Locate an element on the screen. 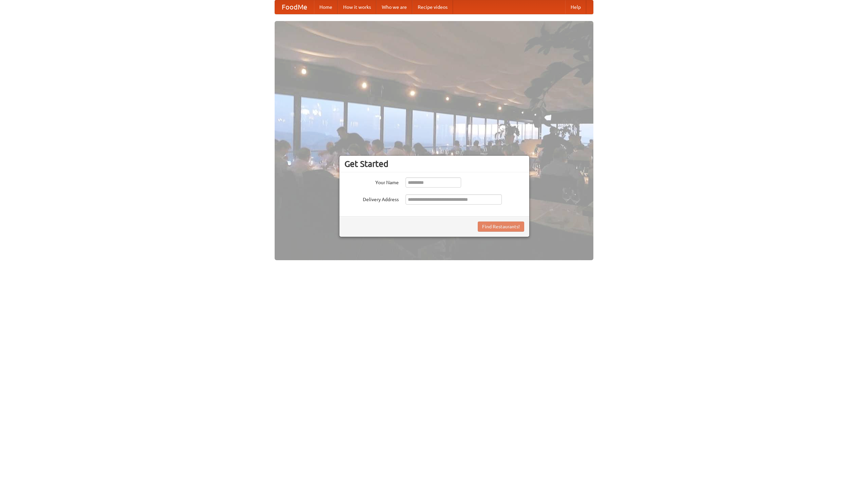 The image size is (868, 480). button: Find Restaurants! is located at coordinates (501, 227).